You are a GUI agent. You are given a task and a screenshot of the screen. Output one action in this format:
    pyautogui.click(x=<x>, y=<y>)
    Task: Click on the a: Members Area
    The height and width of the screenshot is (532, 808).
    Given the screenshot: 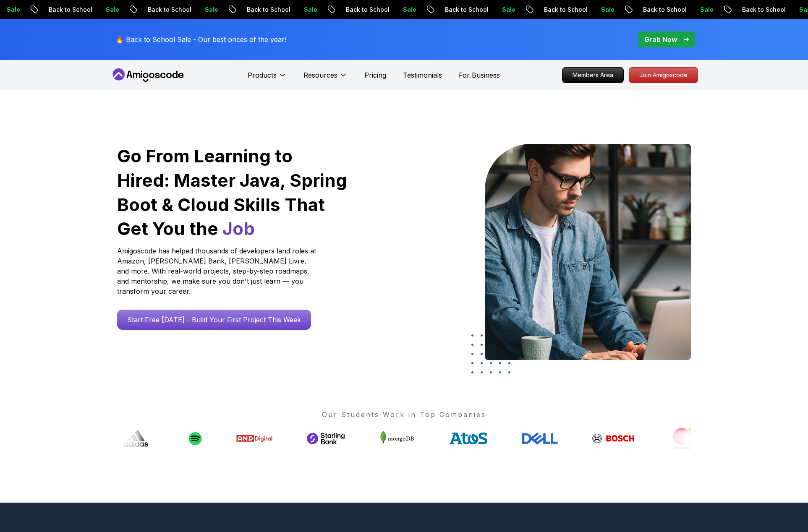 What is the action you would take?
    pyautogui.click(x=593, y=75)
    